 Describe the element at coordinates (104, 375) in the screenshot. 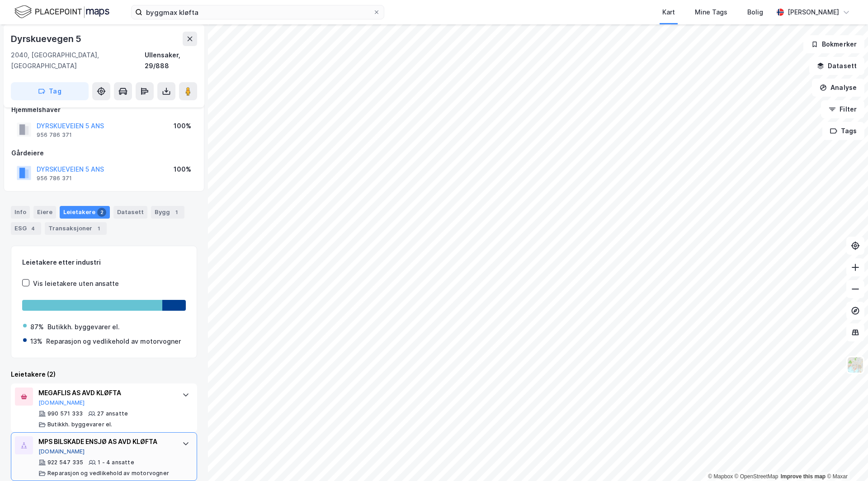

I see `div: Leietakere (2)` at that location.